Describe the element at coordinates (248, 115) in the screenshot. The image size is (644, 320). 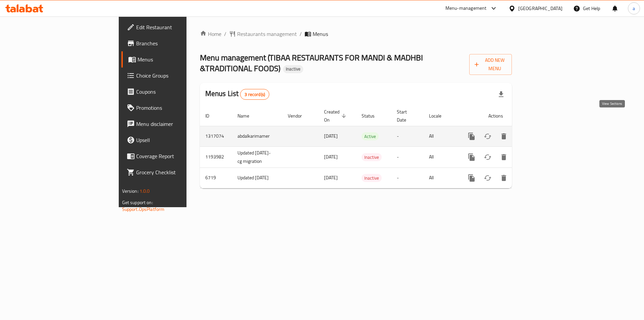
I see `span: Name` at that location.